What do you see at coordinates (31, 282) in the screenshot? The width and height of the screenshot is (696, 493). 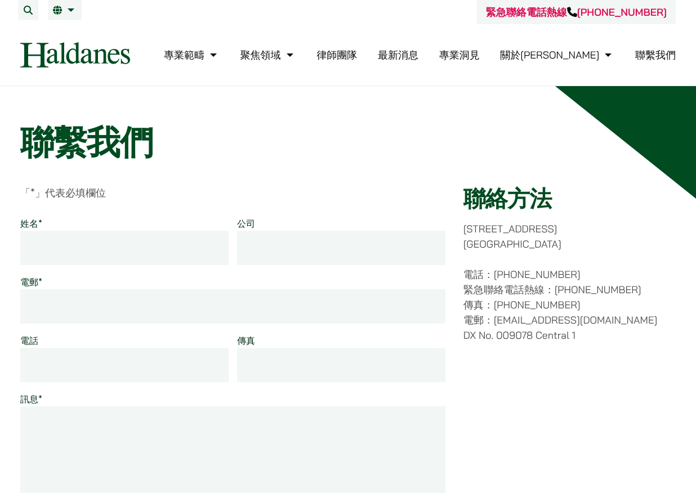 I see `label: 電郵` at bounding box center [31, 282].